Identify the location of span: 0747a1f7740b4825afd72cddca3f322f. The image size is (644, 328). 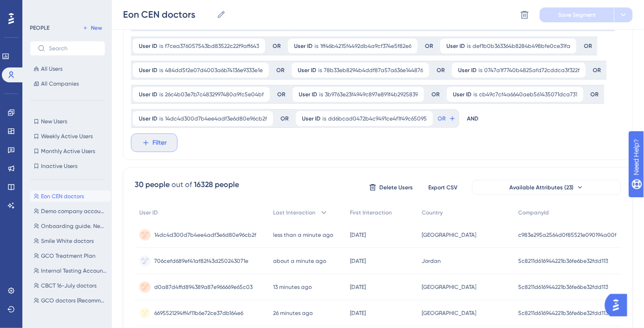
(532, 70).